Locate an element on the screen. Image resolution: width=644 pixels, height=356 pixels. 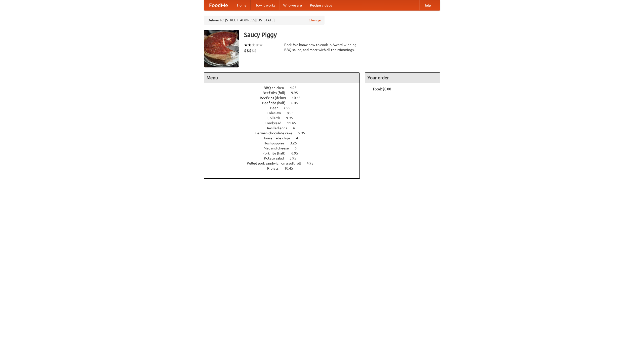
span: Pulled pork sandwich on a soft roll is located at coordinates (276, 163).